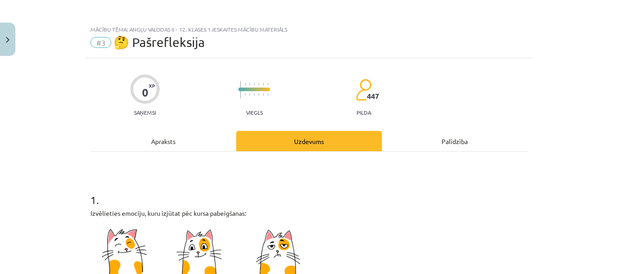 This screenshot has width=618, height=274. Describe the element at coordinates (159, 42) in the screenshot. I see `span: 🤔 Pašrefleksija` at that location.